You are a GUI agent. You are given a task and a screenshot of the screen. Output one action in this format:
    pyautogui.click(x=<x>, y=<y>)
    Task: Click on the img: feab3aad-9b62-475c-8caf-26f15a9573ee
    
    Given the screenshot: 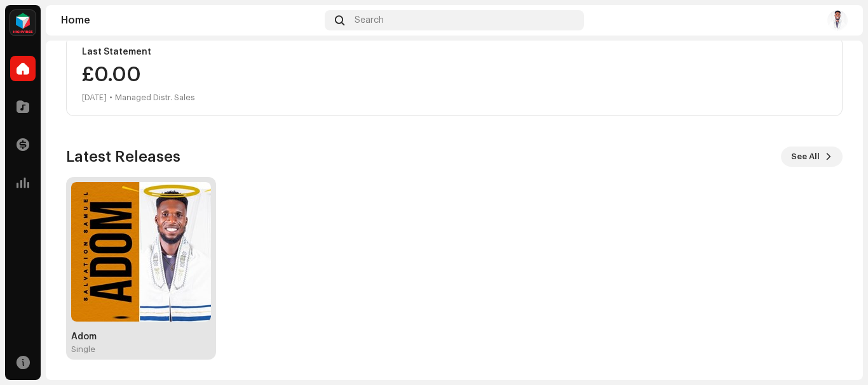 What is the action you would take?
    pyautogui.click(x=22, y=22)
    